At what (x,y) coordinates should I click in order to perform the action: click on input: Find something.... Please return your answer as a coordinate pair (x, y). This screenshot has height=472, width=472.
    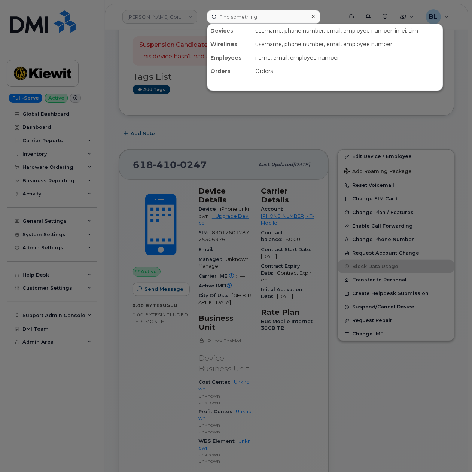
    Looking at the image, I should click on (263, 17).